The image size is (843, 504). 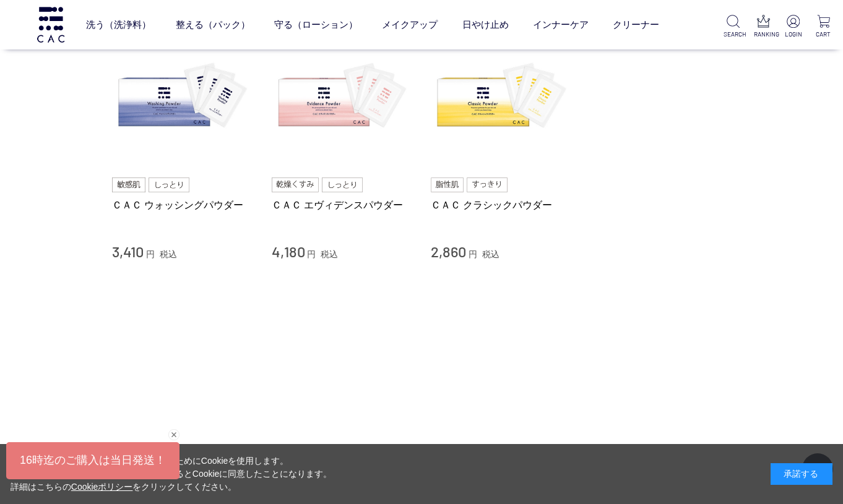 What do you see at coordinates (447, 185) in the screenshot?
I see `img: 脂性肌` at bounding box center [447, 185].